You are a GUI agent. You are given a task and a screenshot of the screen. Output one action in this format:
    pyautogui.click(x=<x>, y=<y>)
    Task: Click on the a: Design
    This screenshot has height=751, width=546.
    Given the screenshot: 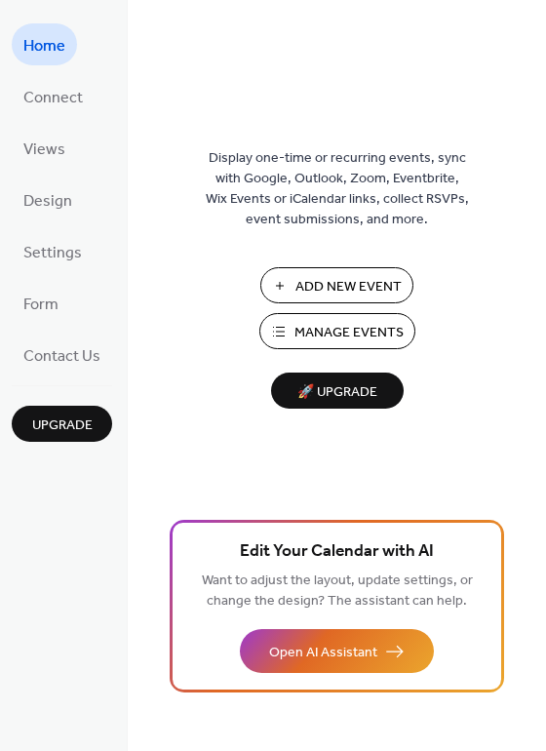 What is the action you would take?
    pyautogui.click(x=48, y=199)
    